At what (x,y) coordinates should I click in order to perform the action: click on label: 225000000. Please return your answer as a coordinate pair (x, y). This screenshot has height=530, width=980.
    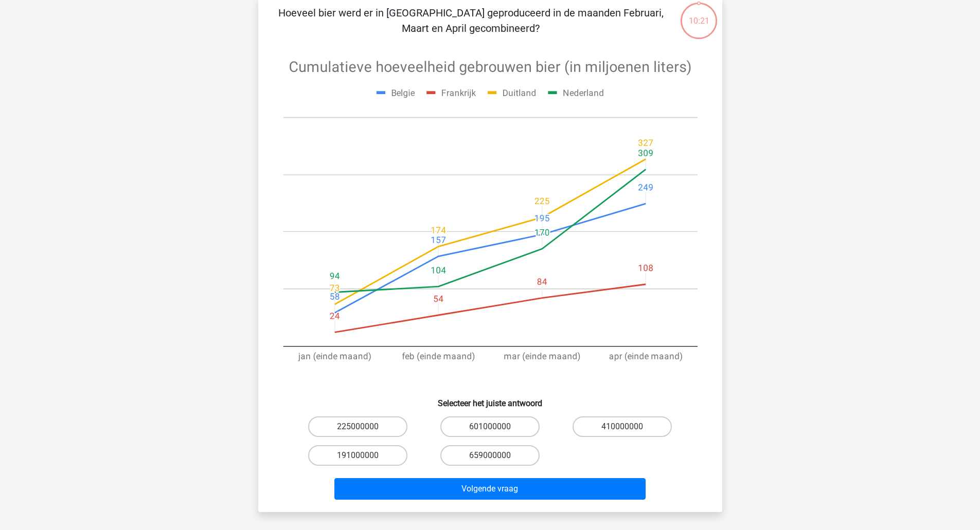
    Looking at the image, I should click on (358, 427).